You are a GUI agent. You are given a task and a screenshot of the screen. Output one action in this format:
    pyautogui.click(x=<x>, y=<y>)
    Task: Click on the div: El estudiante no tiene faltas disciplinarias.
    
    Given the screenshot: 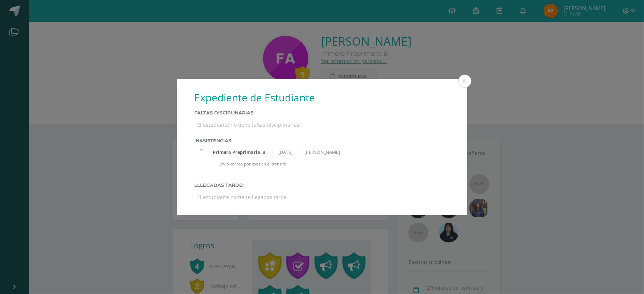 What is the action you would take?
    pyautogui.click(x=322, y=124)
    